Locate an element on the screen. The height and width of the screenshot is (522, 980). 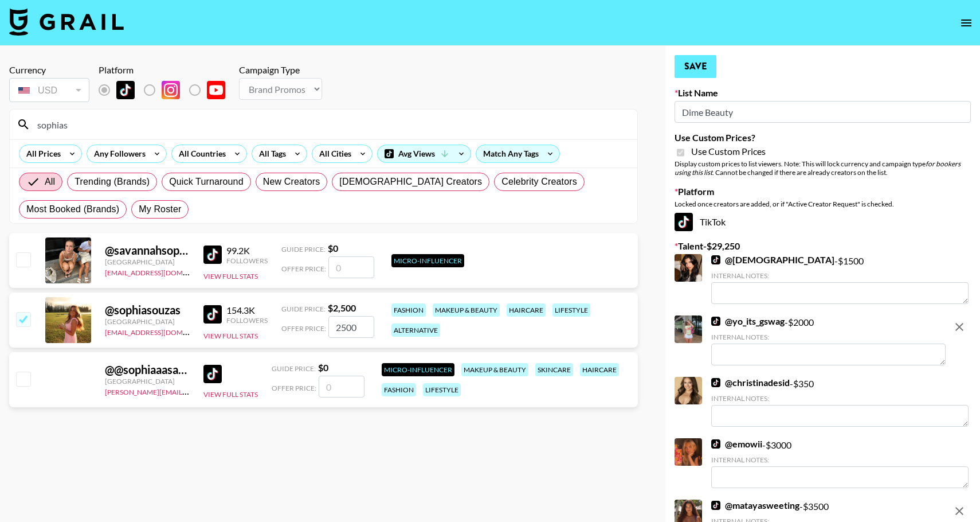
div: 154.3K is located at coordinates (247, 310).